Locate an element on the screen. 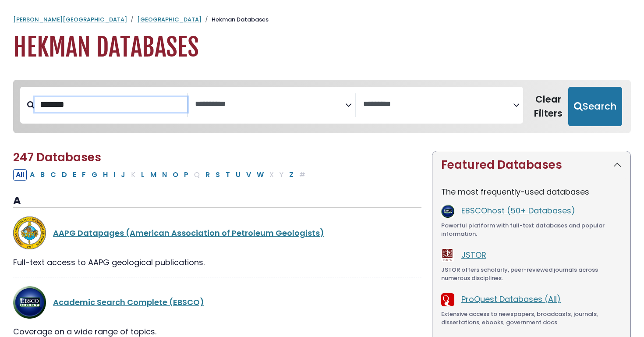 The width and height of the screenshot is (644, 337). button: Clear Filters is located at coordinates (548, 106).